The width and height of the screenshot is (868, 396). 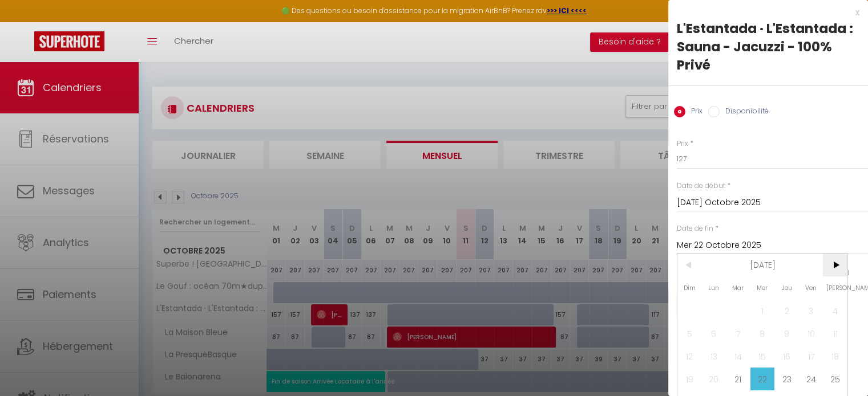 I want to click on label: Disponibilité, so click(x=744, y=112).